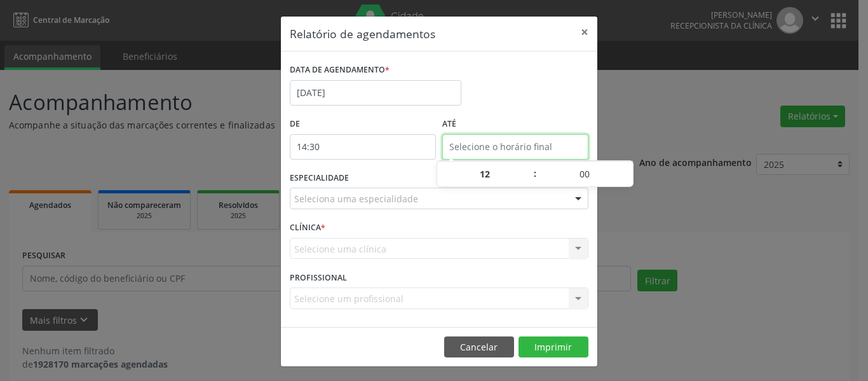 This screenshot has width=868, height=381. What do you see at coordinates (363, 147) in the screenshot?
I see `input: Selecione o horário inicial` at bounding box center [363, 147].